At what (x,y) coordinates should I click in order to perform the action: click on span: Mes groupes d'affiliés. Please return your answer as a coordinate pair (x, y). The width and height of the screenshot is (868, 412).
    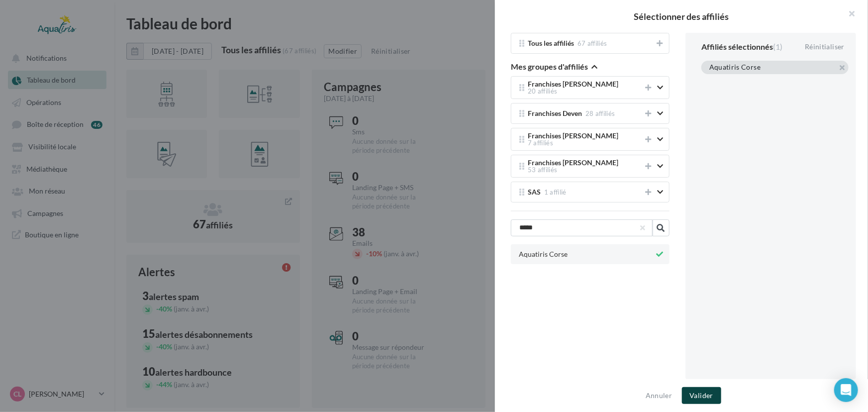
    Looking at the image, I should click on (549, 67).